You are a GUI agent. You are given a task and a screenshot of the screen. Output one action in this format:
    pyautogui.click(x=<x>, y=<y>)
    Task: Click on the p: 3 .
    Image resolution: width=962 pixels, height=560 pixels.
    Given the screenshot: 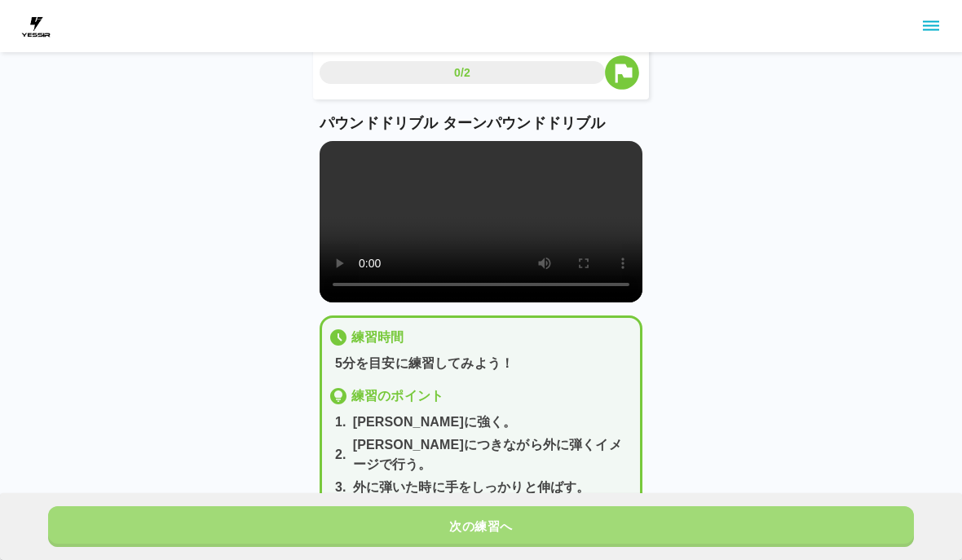 What is the action you would take?
    pyautogui.click(x=341, y=487)
    